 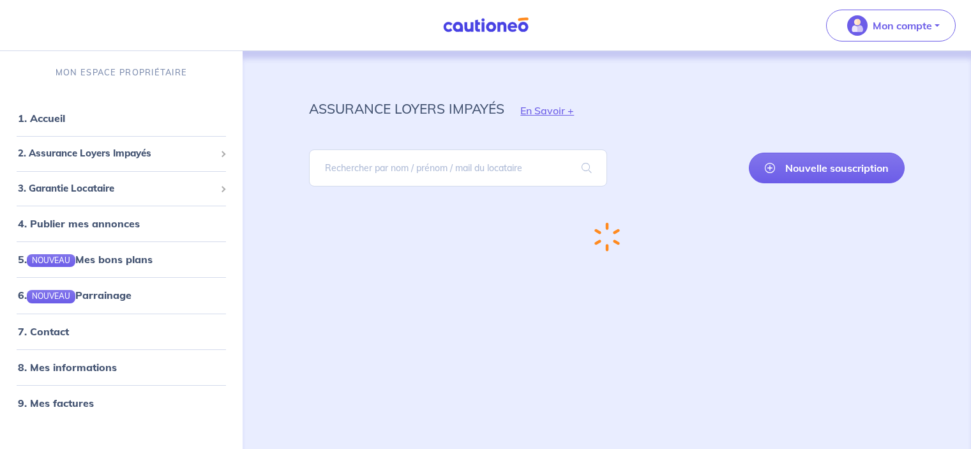 What do you see at coordinates (121, 259) in the screenshot?
I see `div: 5.NOUVEAUMes bons plans` at bounding box center [121, 259].